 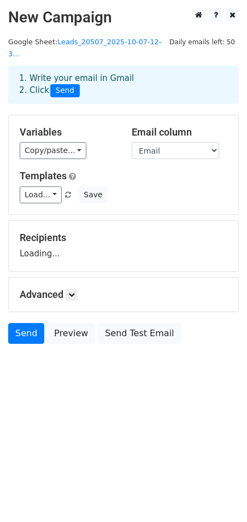 What do you see at coordinates (67, 132) in the screenshot?
I see `h5: Variables` at bounding box center [67, 132].